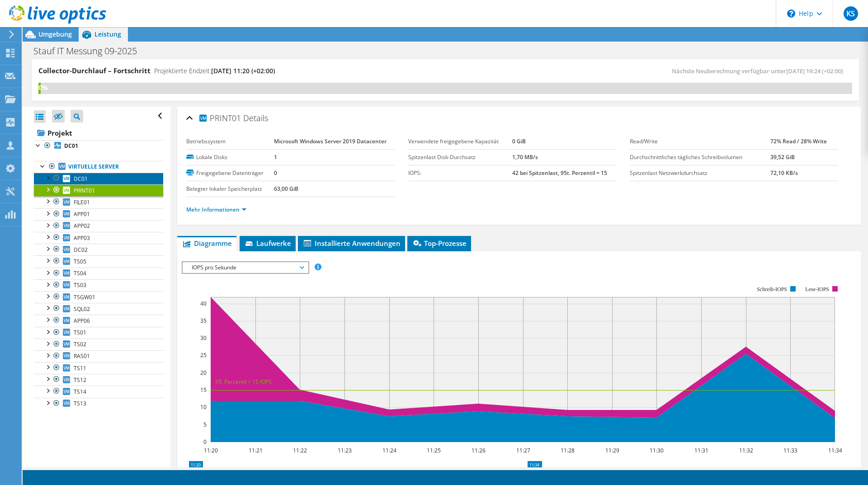 Image resolution: width=868 pixels, height=485 pixels. I want to click on b: DC01, so click(71, 146).